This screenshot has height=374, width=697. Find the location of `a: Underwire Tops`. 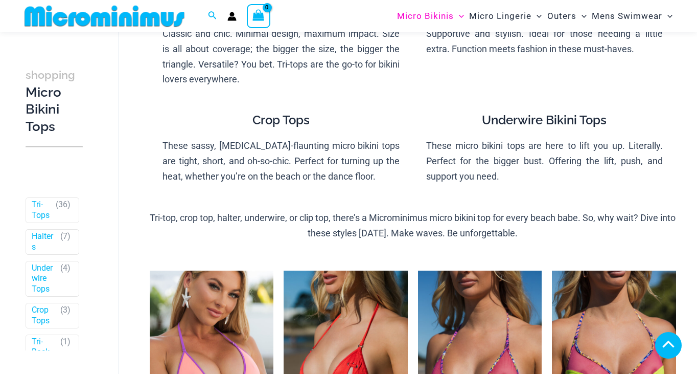

a: Underwire Tops is located at coordinates (43, 279).